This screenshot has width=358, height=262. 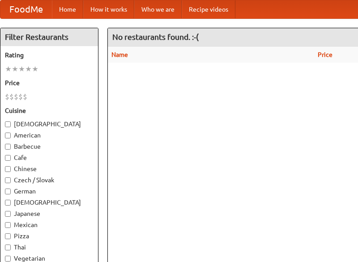 I want to click on input: American, so click(x=8, y=135).